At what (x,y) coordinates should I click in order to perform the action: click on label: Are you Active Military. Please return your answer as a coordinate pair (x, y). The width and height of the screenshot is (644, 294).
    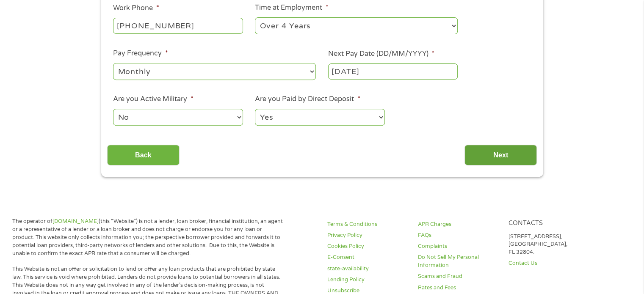
    Looking at the image, I should click on (153, 99).